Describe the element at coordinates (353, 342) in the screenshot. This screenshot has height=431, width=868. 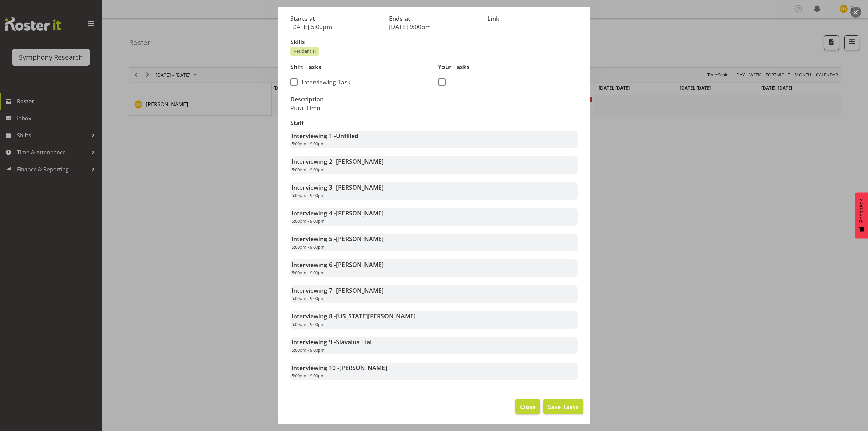
I see `span: Siavalua Tiai` at that location.